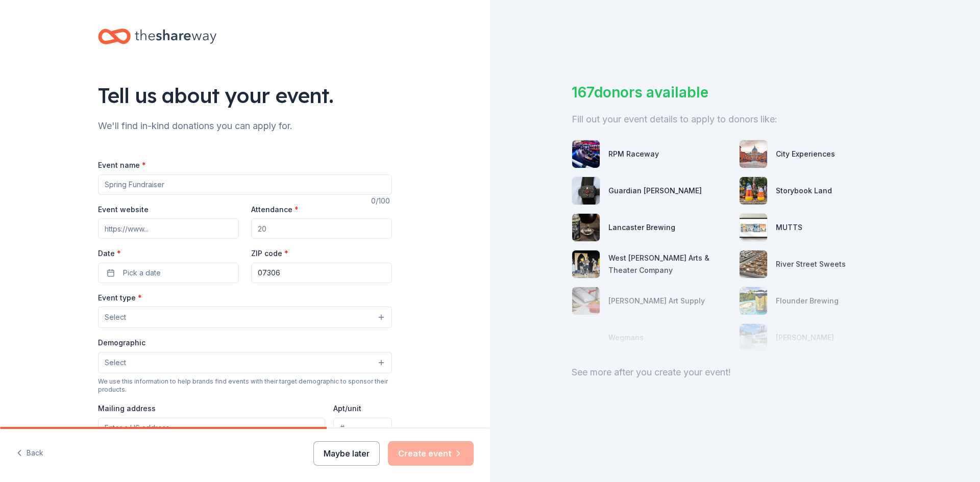  Describe the element at coordinates (126, 409) in the screenshot. I see `label: Mailing address` at that location.